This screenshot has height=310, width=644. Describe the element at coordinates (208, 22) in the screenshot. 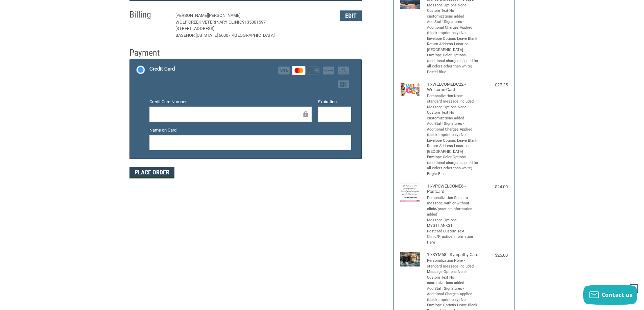

I see `span: Wolf Creek Veterinary Clinic` at that location.